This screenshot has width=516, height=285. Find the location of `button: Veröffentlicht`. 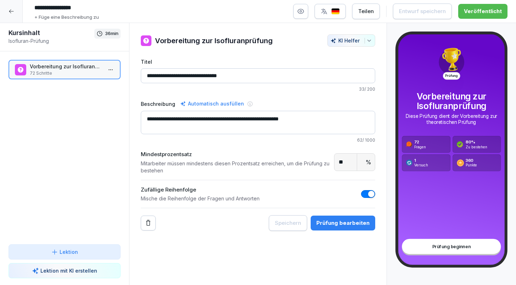

button: Veröffentlicht is located at coordinates (482, 11).